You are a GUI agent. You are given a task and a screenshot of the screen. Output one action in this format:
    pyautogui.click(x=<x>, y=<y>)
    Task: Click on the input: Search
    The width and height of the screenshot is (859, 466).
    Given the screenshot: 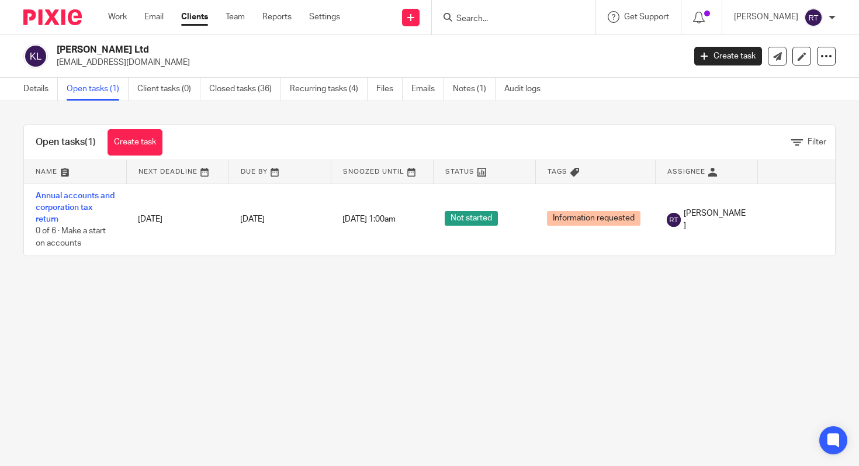 What is the action you would take?
    pyautogui.click(x=508, y=19)
    